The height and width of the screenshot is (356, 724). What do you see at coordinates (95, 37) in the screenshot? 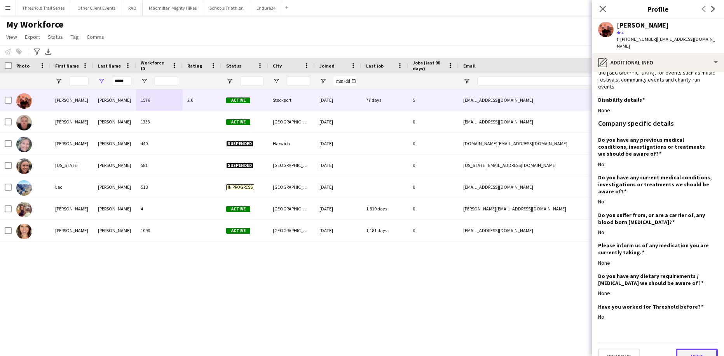
I see `span: Comms` at bounding box center [95, 37].